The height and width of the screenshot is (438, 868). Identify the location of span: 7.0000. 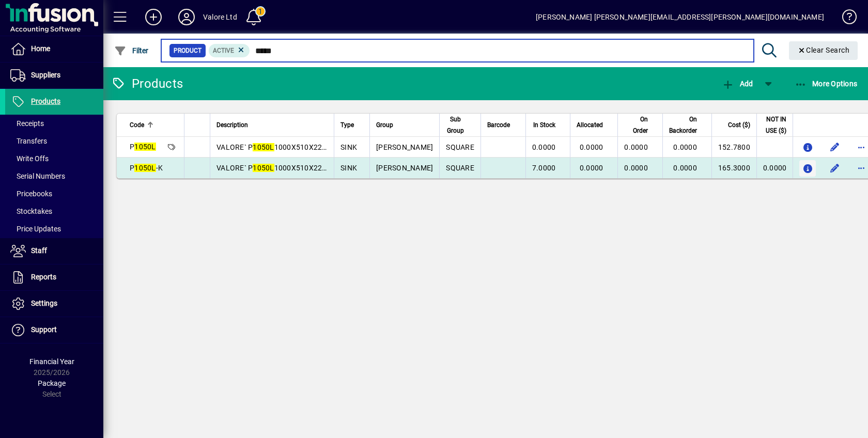
(544, 167).